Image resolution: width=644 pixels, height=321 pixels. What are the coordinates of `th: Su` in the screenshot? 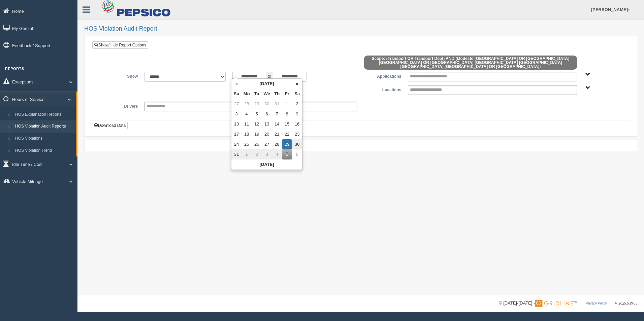 It's located at (237, 94).